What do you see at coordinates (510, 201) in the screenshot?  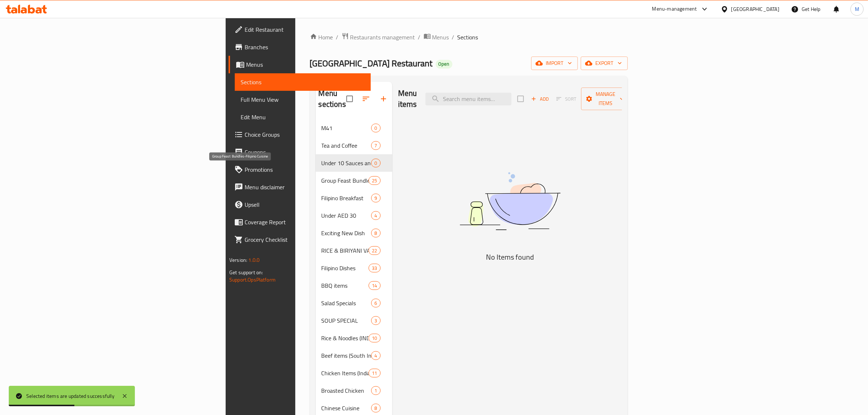 I see `img: dish.svg` at bounding box center [510, 201].